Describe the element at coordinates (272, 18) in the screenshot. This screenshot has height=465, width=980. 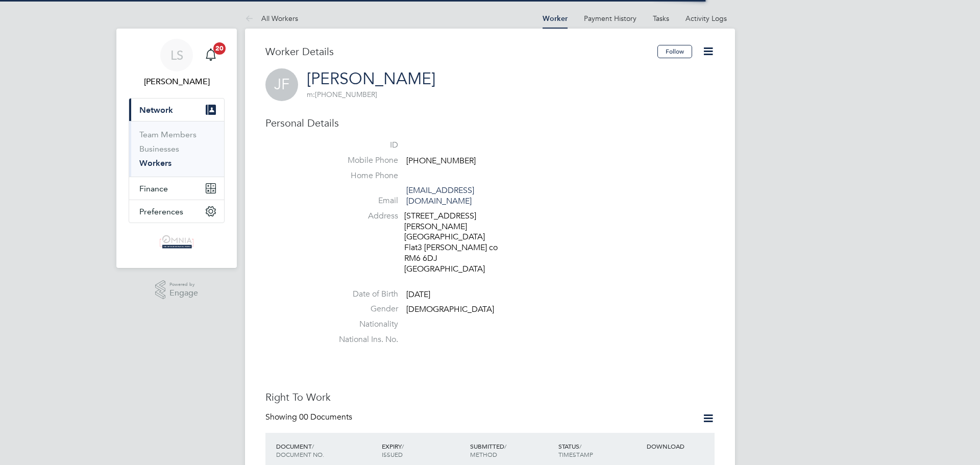
I see `a: All Workers` at that location.